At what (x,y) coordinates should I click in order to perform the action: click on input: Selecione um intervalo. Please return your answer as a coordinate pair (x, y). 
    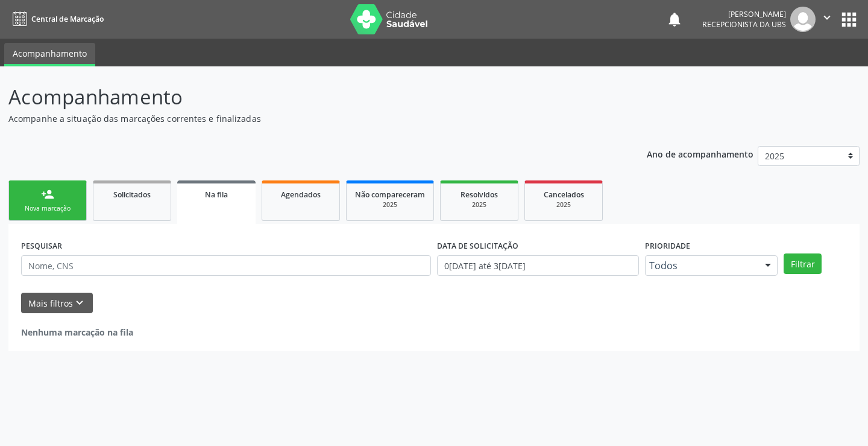
    Looking at the image, I should click on (538, 265).